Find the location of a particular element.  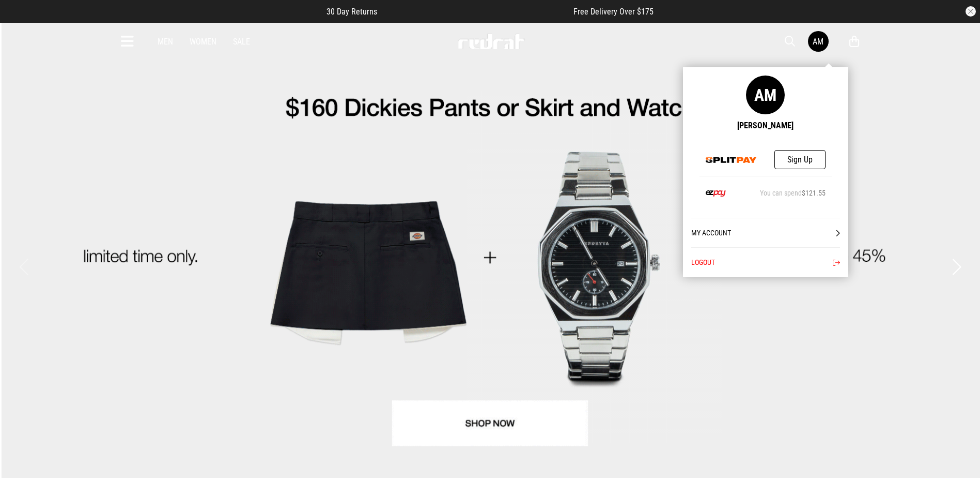

span: $121.55 is located at coordinates (814, 193).